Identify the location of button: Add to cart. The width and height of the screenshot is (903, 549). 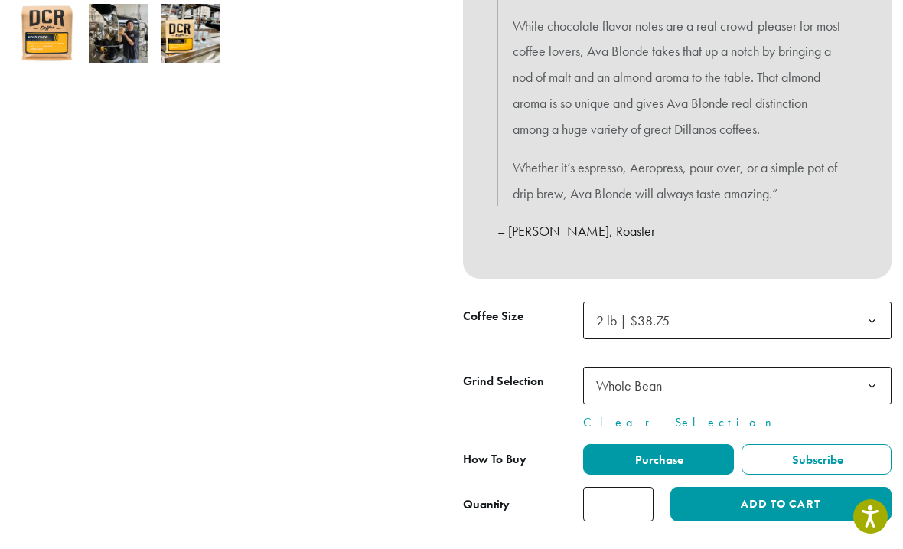
(781, 504).